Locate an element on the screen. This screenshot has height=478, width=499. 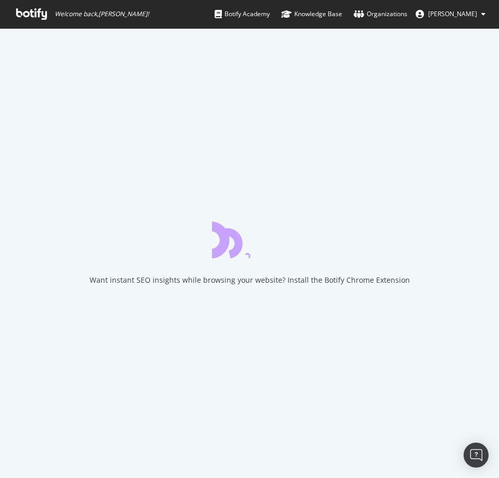
div: Want instant SEO insights while browsing your website? Install the Botify Chrome Extension is located at coordinates (249, 280).